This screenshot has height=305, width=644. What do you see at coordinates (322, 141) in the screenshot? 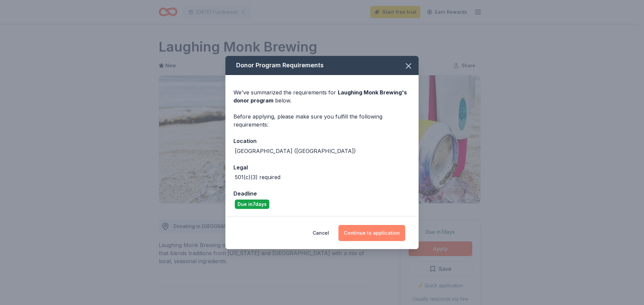
I see `div: Location` at bounding box center [322, 141].